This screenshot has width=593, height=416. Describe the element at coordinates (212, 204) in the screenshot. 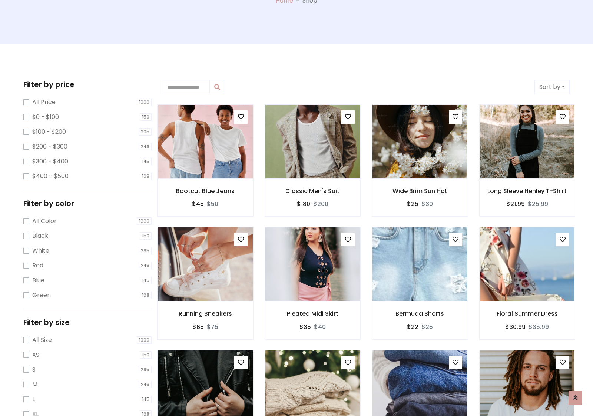

I see `del: $50` at that location.